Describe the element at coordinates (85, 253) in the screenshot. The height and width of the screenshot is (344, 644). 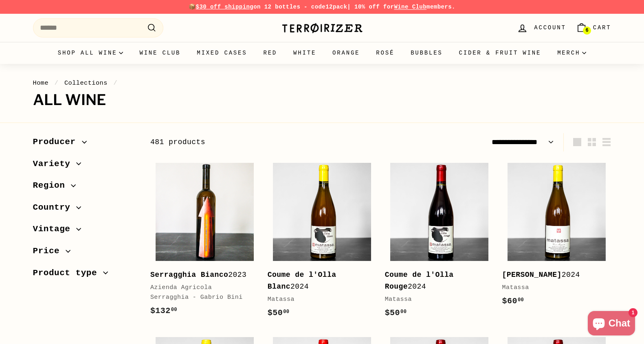
I see `button: Price` at that location.